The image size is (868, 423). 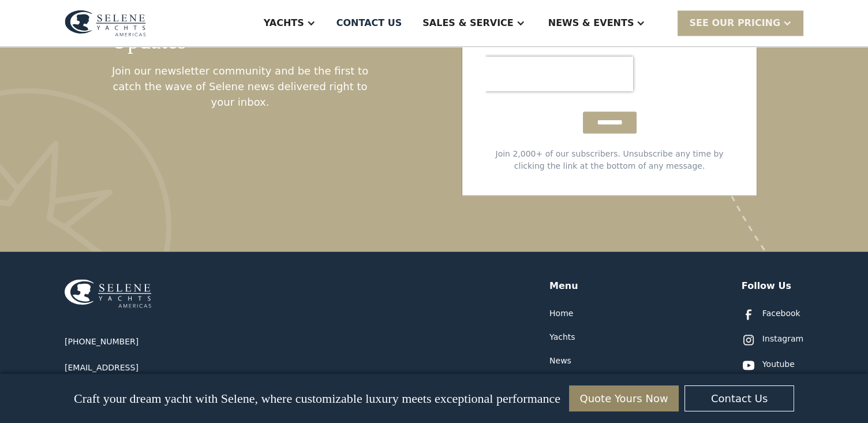 What do you see at coordinates (561, 313) in the screenshot?
I see `a: Home` at bounding box center [561, 313].